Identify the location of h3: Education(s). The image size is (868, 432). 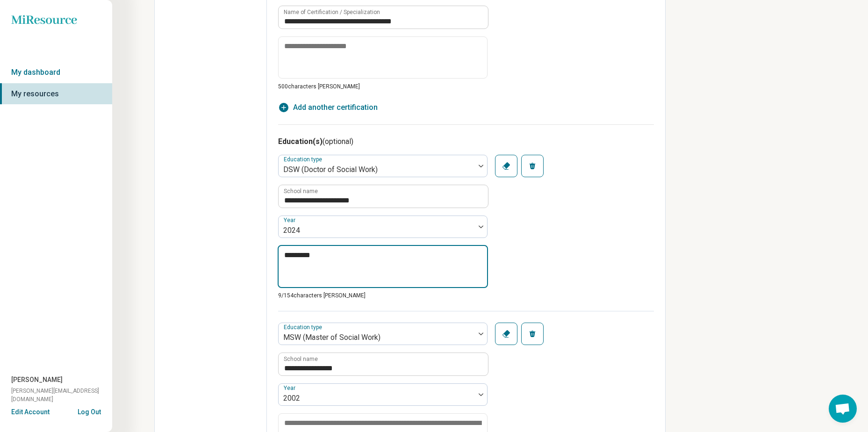
(466, 142).